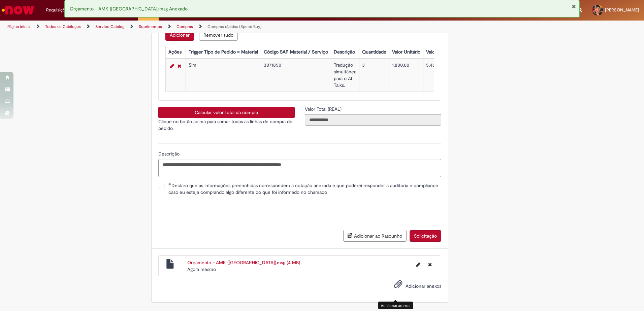 The image size is (644, 311). Describe the element at coordinates (226, 112) in the screenshot. I see `button: Calcular valor total da compra` at that location.